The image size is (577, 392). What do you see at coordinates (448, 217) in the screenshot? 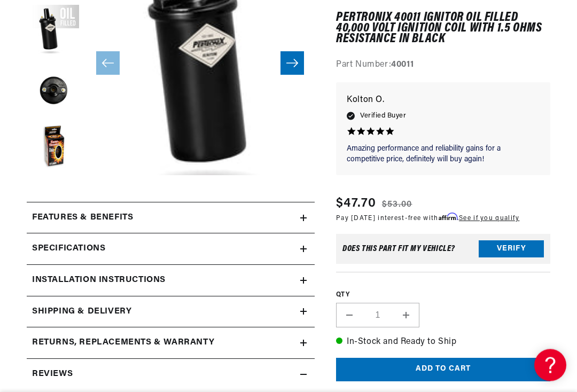
I see `span: Affirm` at bounding box center [448, 217].